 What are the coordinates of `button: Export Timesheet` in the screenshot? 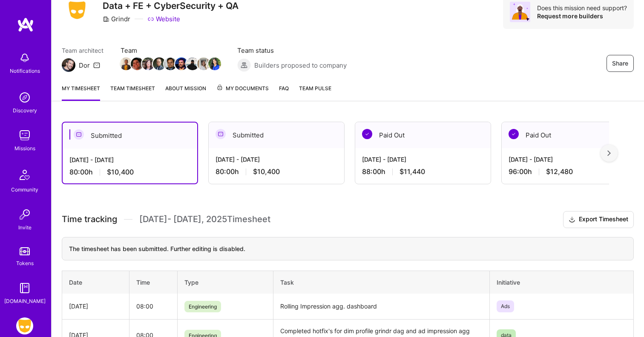 It's located at (599, 220).